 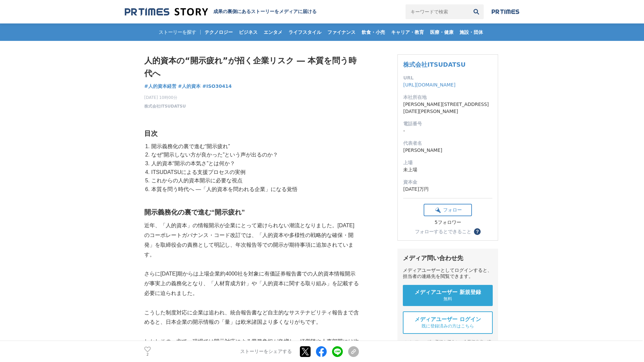 What do you see at coordinates (448, 258) in the screenshot?
I see `div: メディア問い合わせ先` at bounding box center [448, 258].